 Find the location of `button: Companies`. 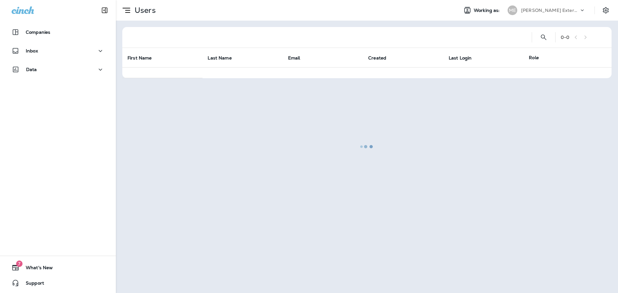

button: Companies is located at coordinates (58, 32).